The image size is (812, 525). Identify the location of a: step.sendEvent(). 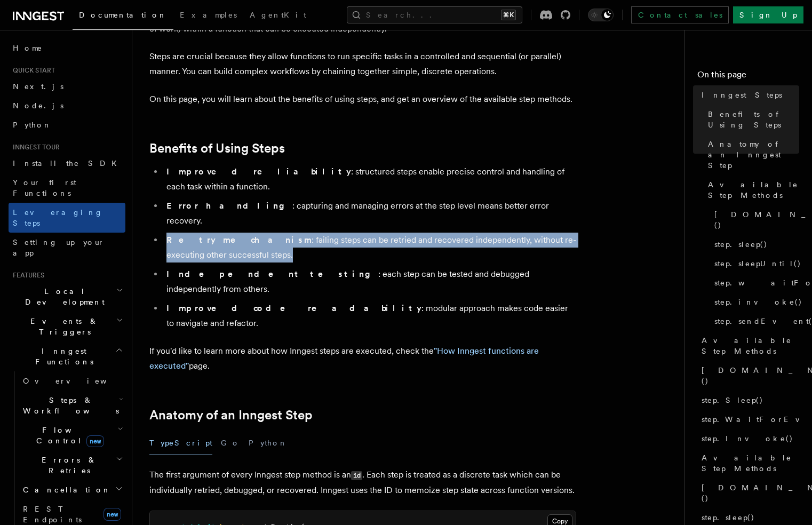
(755, 321).